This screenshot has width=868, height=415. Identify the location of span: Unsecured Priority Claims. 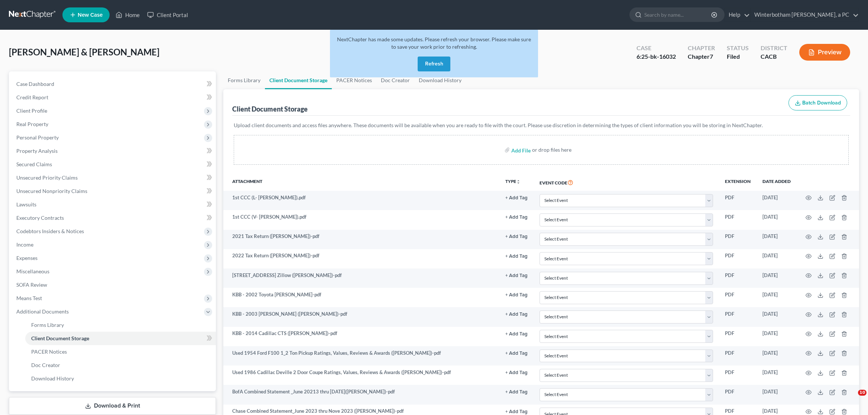
(47, 178).